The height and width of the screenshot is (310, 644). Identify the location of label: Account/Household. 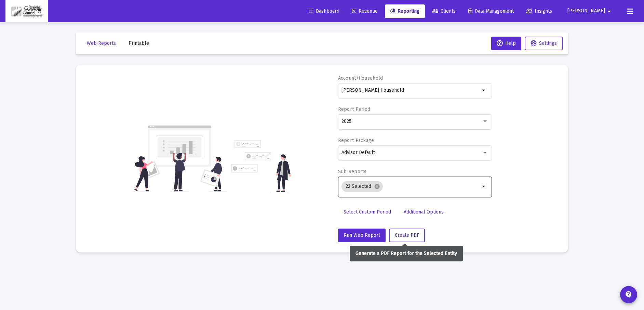
(361, 78).